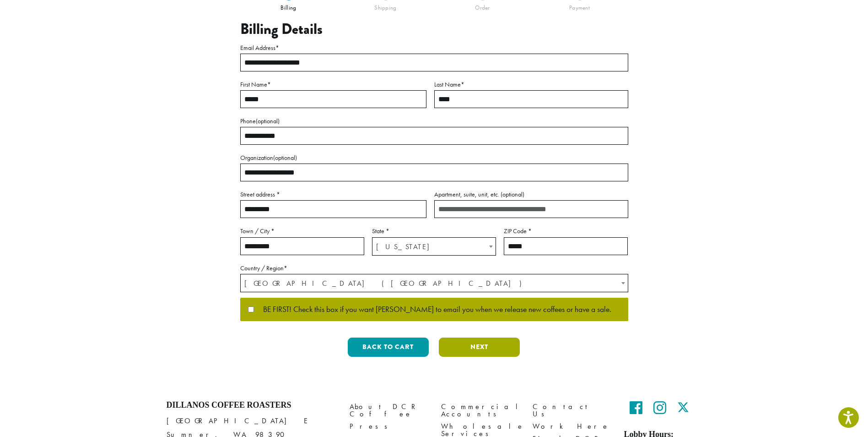  I want to click on label: Email Address, so click(434, 47).